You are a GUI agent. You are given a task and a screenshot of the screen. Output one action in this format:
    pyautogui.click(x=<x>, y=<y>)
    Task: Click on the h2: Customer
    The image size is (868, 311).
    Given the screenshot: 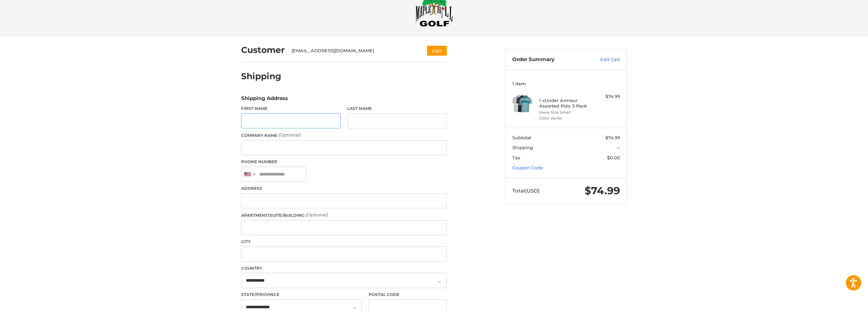 What is the action you would take?
    pyautogui.click(x=263, y=50)
    